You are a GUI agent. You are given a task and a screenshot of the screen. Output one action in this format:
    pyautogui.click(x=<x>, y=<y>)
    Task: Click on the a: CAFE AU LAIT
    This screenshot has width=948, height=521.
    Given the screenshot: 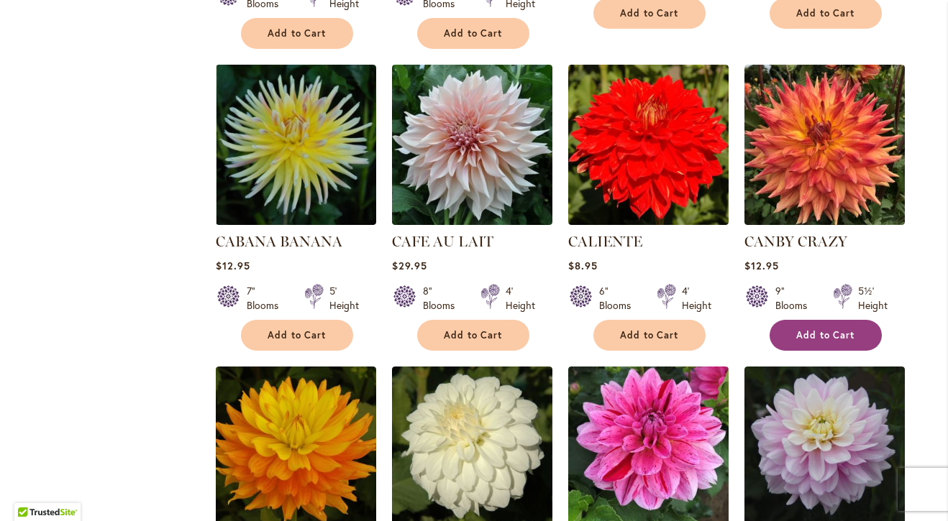 What is the action you would take?
    pyautogui.click(x=442, y=242)
    